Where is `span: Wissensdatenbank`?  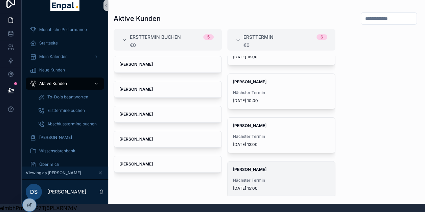
span: Wissensdatenbank is located at coordinates (57, 151).